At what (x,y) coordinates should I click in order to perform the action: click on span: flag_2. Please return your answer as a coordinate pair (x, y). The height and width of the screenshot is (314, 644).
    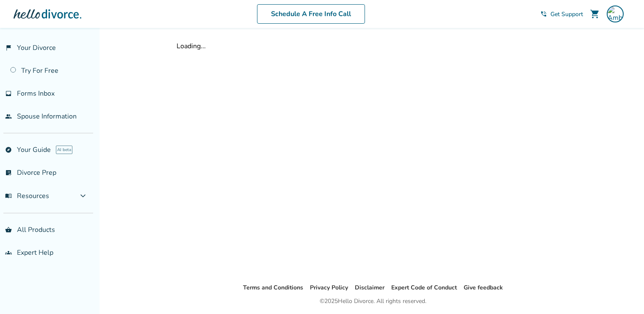
    Looking at the image, I should click on (8, 48).